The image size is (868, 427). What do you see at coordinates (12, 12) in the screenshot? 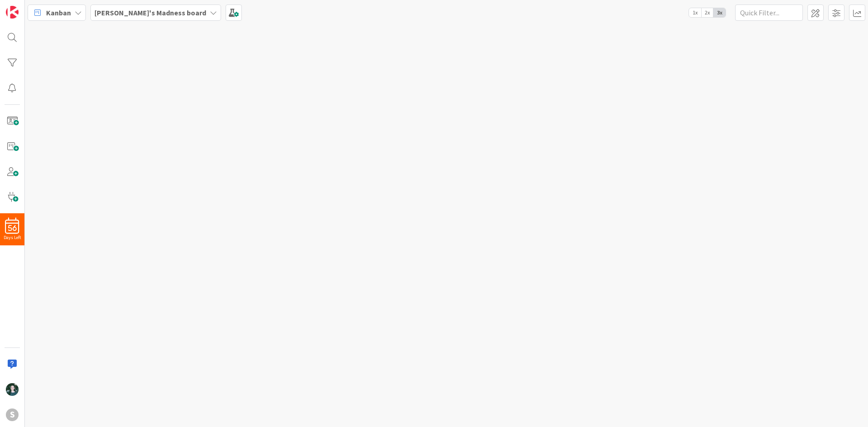
I see `img: Visit kanbanzone.com` at bounding box center [12, 12].